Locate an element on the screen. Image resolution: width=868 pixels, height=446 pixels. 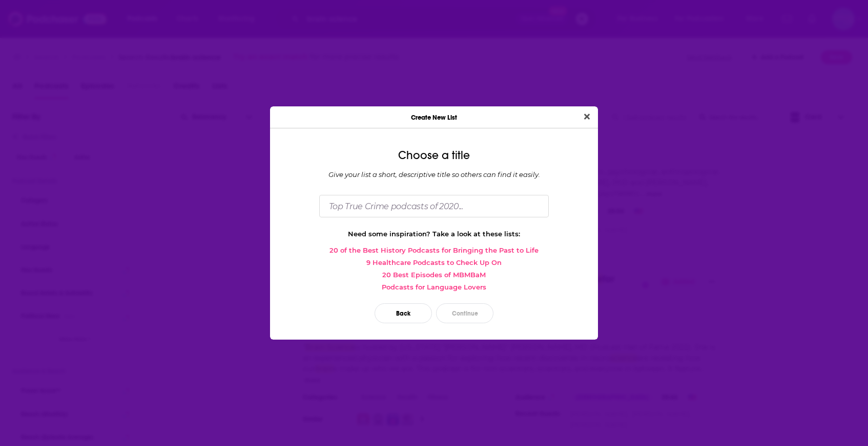
div: Give your list a short, descriptive title so others can find it easily. is located at coordinates (434, 174).